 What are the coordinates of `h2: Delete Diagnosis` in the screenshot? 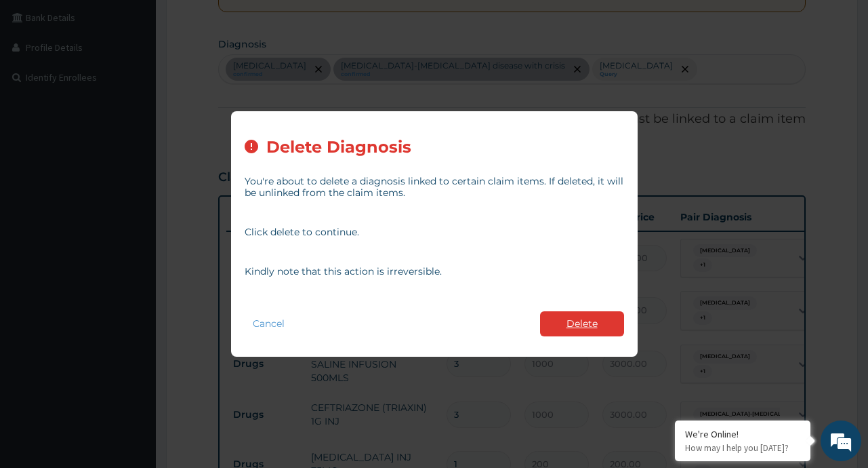 It's located at (339, 147).